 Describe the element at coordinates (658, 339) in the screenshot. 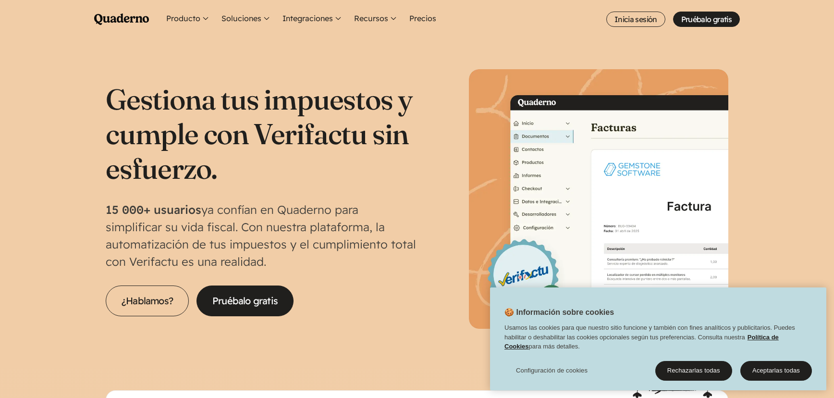

I see `div: Usamos las cookies para que nuestro sitio funcione y también con fines analíticos y publicitarios...` at that location.